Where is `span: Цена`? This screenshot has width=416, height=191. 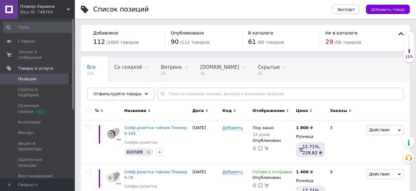 span: Цена is located at coordinates (302, 111).